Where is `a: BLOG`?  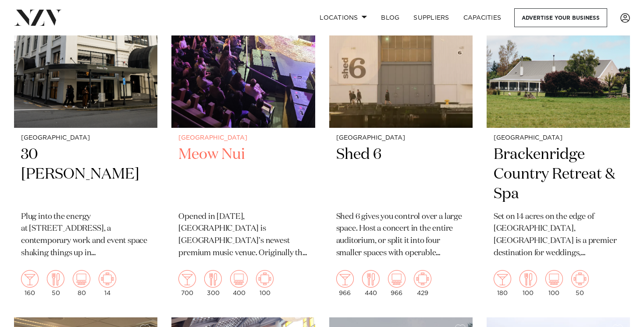 a: BLOG is located at coordinates (390, 17).